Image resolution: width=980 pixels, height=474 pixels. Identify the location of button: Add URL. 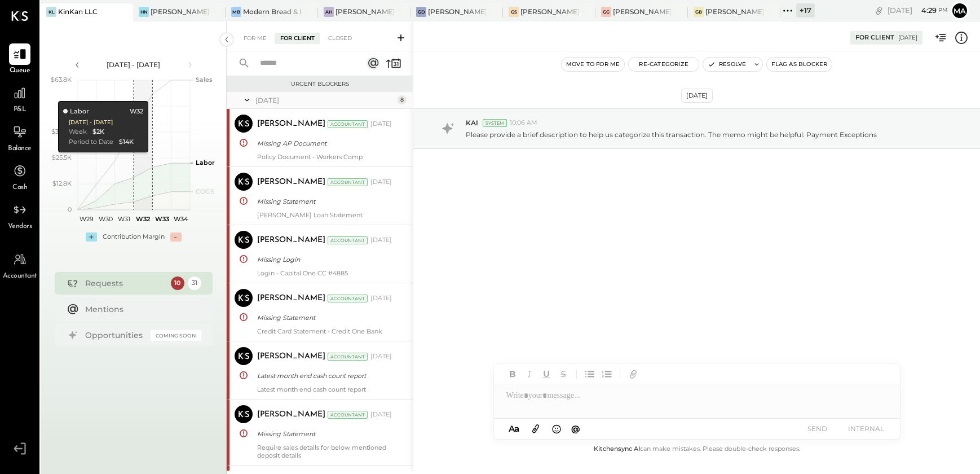
(633, 374).